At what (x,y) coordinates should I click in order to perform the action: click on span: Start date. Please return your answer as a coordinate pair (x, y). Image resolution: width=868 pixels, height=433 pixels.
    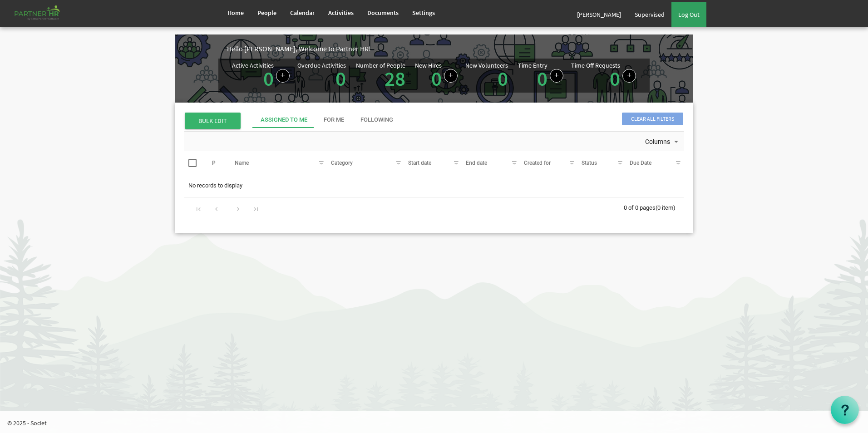
    Looking at the image, I should click on (419, 163).